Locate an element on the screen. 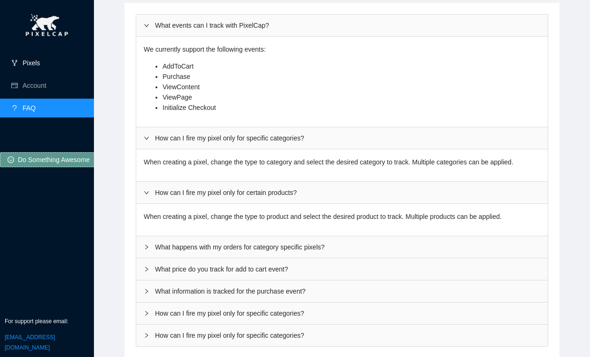 This screenshot has height=357, width=590. div: rightWhat information is tracked for the purchase event? is located at coordinates (342, 291).